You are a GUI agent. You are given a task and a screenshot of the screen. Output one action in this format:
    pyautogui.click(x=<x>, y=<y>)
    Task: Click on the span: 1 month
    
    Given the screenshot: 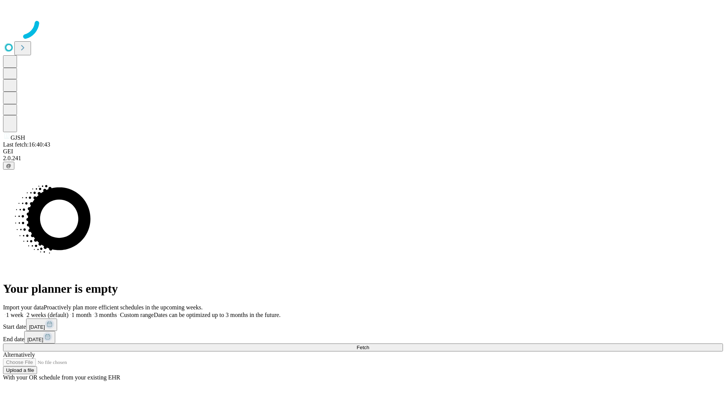 What is the action you would take?
    pyautogui.click(x=81, y=314)
    